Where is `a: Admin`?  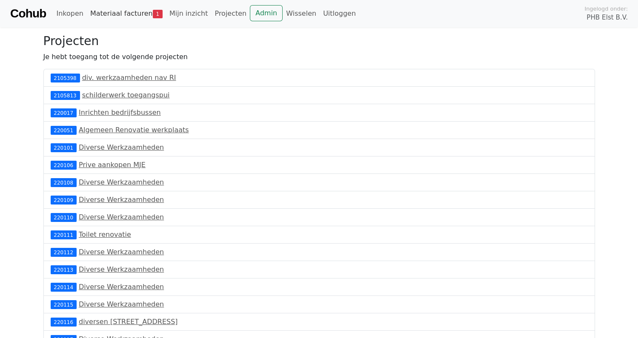
a: Admin is located at coordinates (266, 13).